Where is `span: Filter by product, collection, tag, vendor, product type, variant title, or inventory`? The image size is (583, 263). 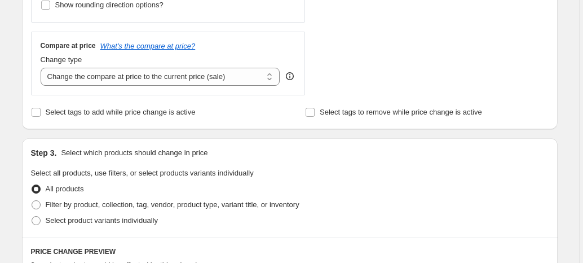 span: Filter by product, collection, tag, vendor, product type, variant title, or inventory is located at coordinates (172, 204).